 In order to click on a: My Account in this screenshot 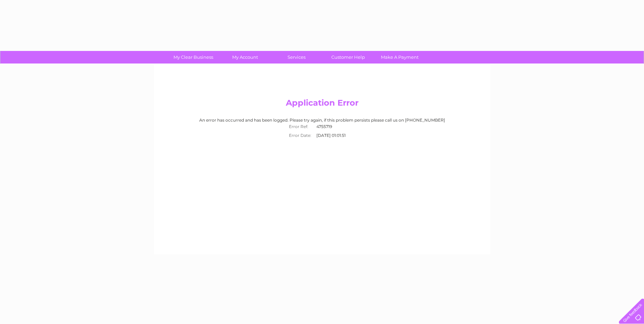, I will do `click(245, 57)`.